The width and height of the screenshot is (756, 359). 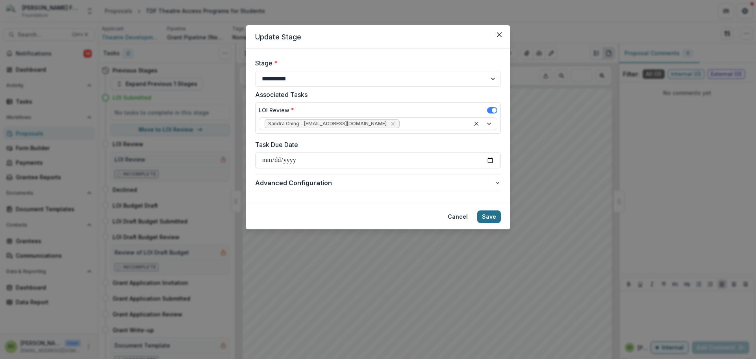 I want to click on button: Close, so click(x=499, y=35).